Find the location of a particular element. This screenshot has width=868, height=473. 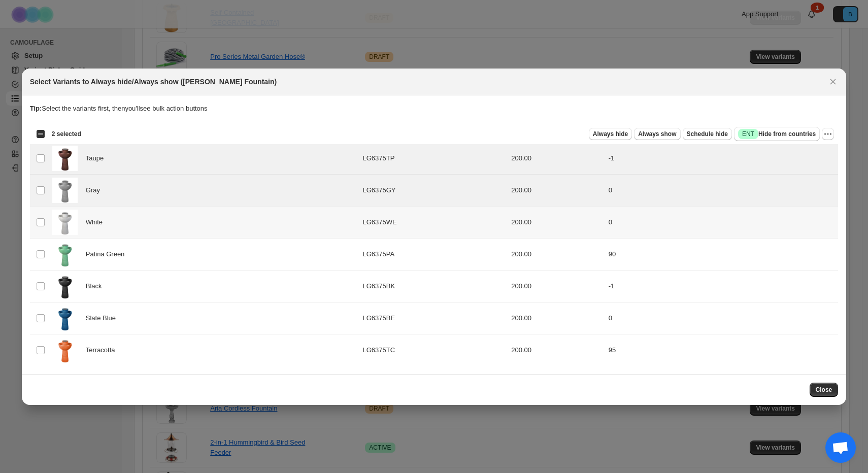

td: LG6375WE is located at coordinates (434, 221).